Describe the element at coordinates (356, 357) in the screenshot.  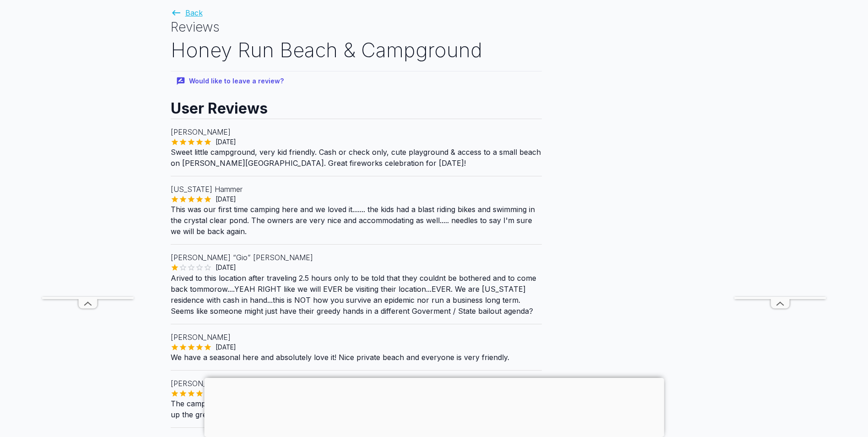
I see `p: We have a seasonal here and absolutely love it! Nice private beach and everyone is very friendly.` at that location.